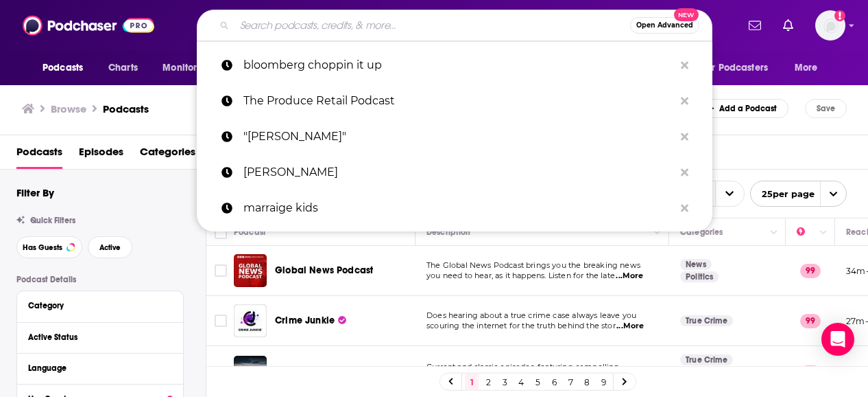 The height and width of the screenshot is (397, 868). Describe the element at coordinates (323, 270) in the screenshot. I see `span: Global News Podcast` at that location.